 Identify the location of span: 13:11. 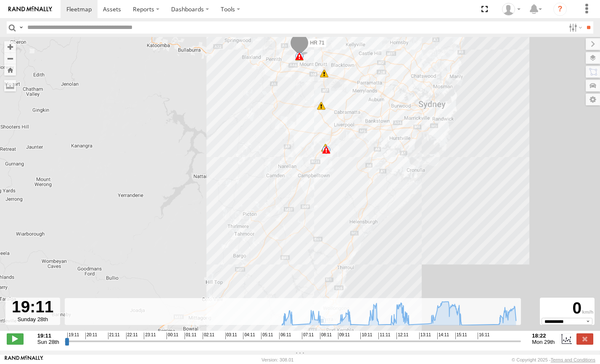
(425, 336).